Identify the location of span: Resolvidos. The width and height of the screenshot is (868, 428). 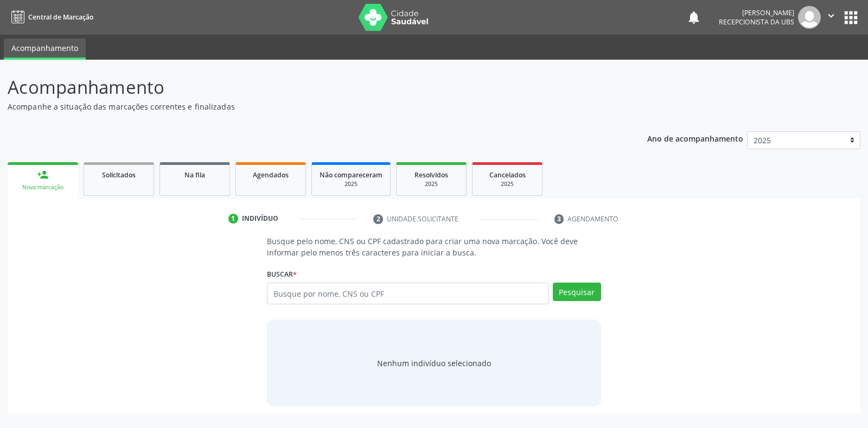
(431, 175).